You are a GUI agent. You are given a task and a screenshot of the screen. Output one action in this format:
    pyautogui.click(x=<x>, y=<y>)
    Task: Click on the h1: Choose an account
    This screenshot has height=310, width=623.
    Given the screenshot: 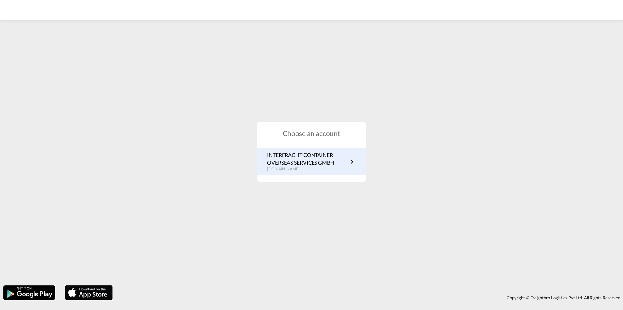 What is the action you would take?
    pyautogui.click(x=311, y=133)
    